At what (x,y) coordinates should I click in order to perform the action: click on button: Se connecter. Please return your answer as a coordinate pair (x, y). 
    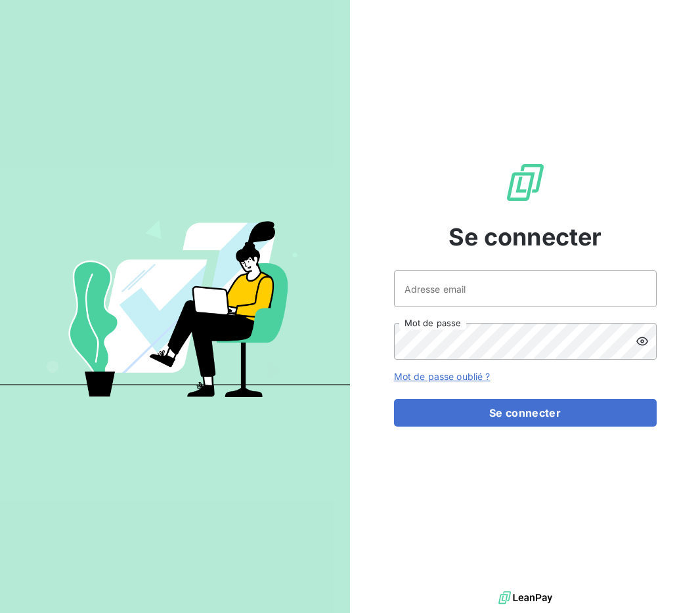
    Looking at the image, I should click on (525, 413).